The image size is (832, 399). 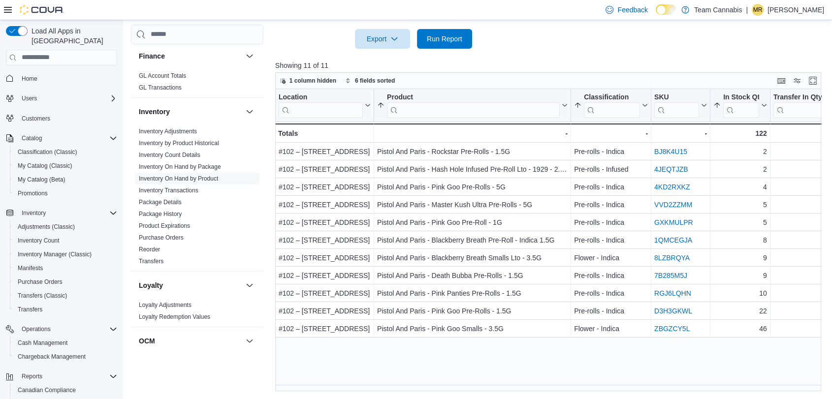 What do you see at coordinates (472, 169) in the screenshot?
I see `div: Pistol And Paris - Hash Hole Infused Pre-Roll Lto - 1929 - 2.25G` at bounding box center [472, 169].